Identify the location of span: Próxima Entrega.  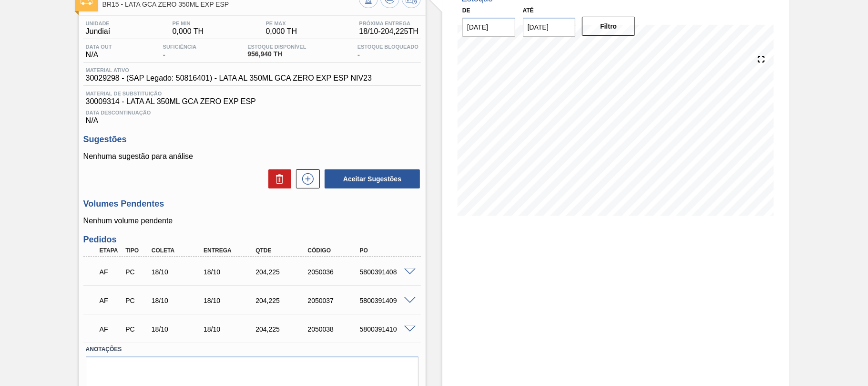
(388, 23).